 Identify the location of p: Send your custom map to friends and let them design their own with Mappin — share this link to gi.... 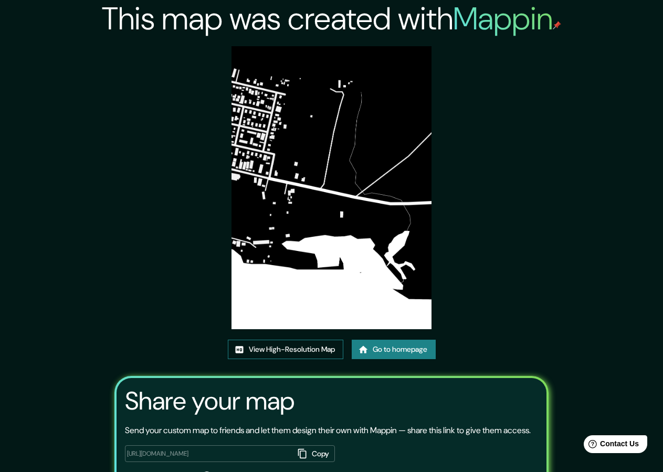
(328, 431).